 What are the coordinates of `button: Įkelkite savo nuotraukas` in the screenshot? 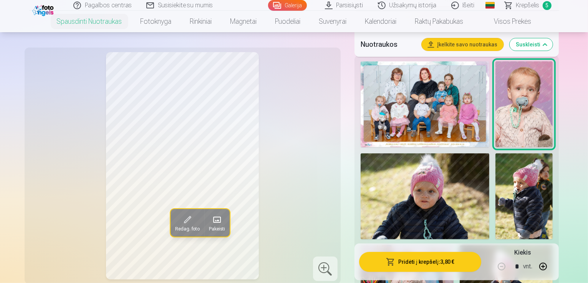 It's located at (462, 45).